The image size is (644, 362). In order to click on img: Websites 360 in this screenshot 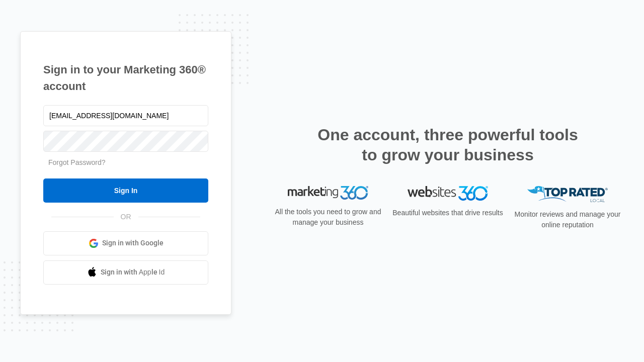, I will do `click(447, 193)`.